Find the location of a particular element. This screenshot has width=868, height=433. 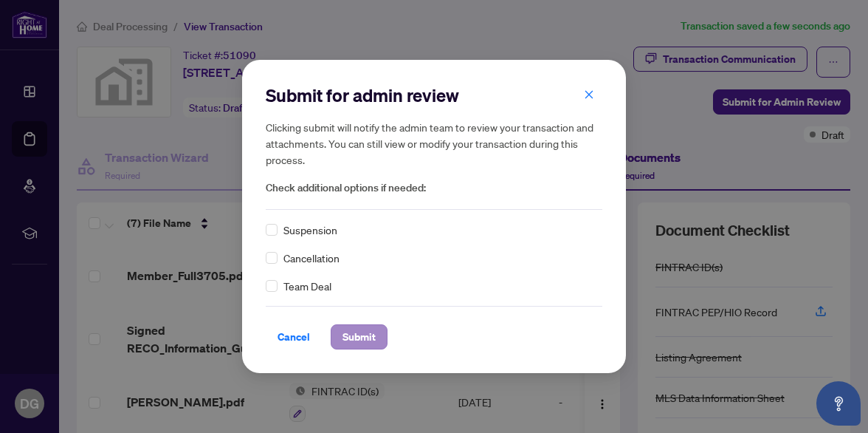

h2: Submit for admin review is located at coordinates (434, 95).